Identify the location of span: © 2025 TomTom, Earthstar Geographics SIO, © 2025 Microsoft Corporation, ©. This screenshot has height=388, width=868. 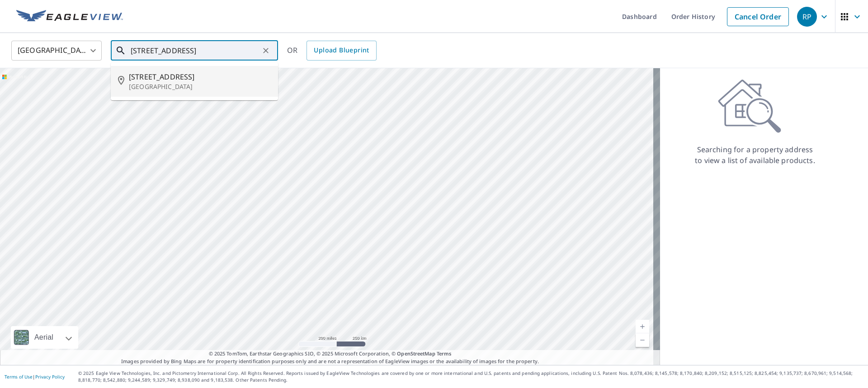
(330, 354).